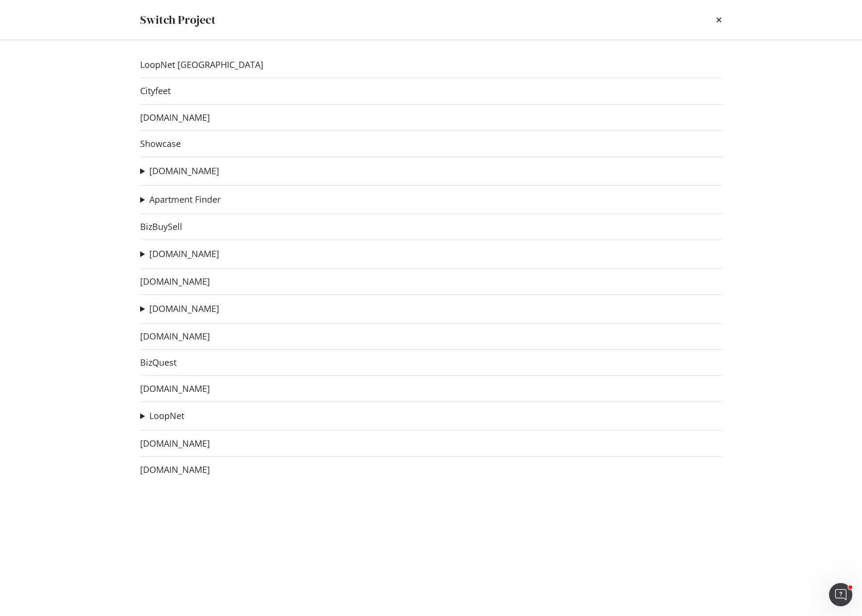  Describe the element at coordinates (166, 415) in the screenshot. I see `a: LoopNet` at that location.